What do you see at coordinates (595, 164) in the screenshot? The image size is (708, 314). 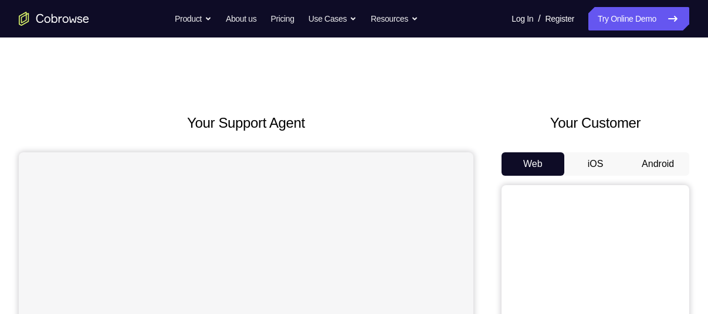 I see `button: iOS` at bounding box center [595, 164].